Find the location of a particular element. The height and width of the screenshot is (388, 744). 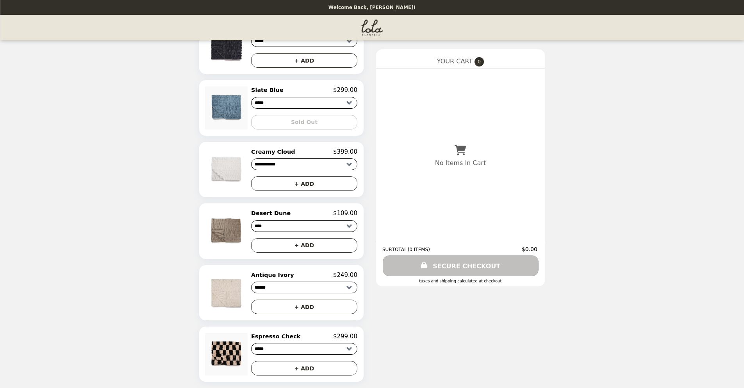

img: Creamy Cloud is located at coordinates (227, 169).